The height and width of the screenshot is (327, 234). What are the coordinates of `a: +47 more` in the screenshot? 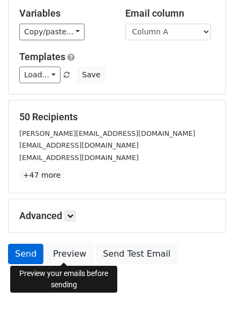 It's located at (42, 175).